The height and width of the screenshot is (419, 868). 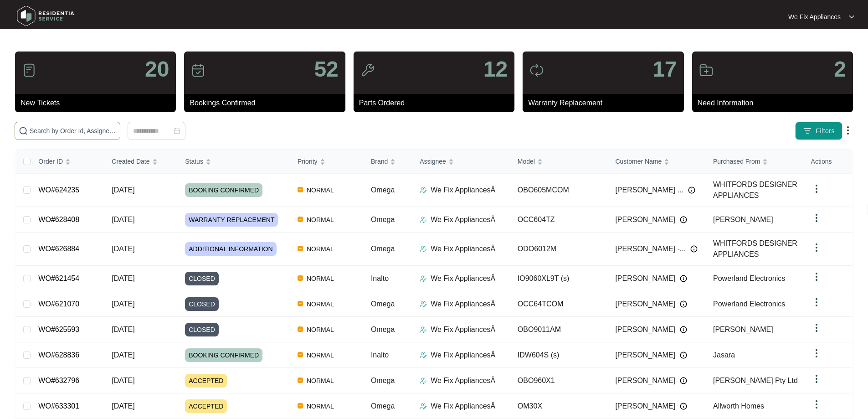 I want to click on td: OBO605MCOM, so click(x=559, y=190).